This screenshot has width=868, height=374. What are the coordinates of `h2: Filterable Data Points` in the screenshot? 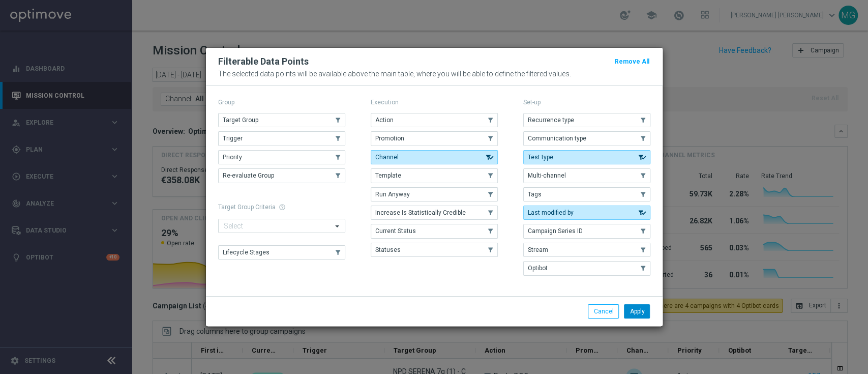 It's located at (264, 61).